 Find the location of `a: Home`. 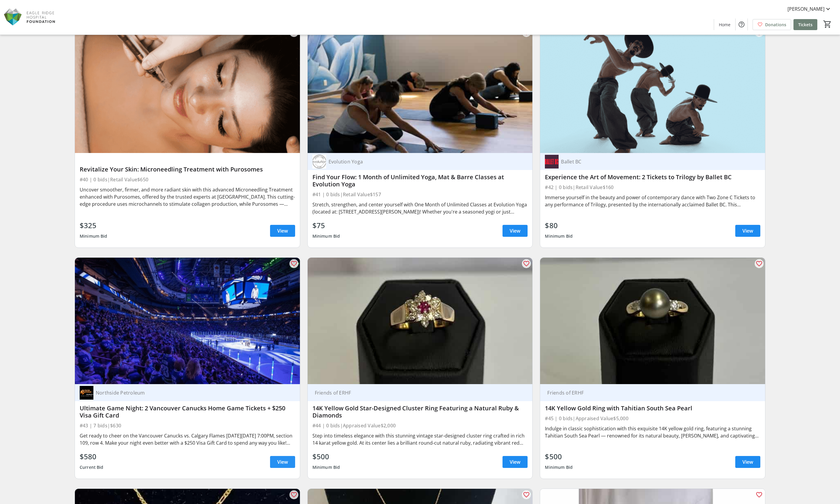

a: Home is located at coordinates (725, 24).